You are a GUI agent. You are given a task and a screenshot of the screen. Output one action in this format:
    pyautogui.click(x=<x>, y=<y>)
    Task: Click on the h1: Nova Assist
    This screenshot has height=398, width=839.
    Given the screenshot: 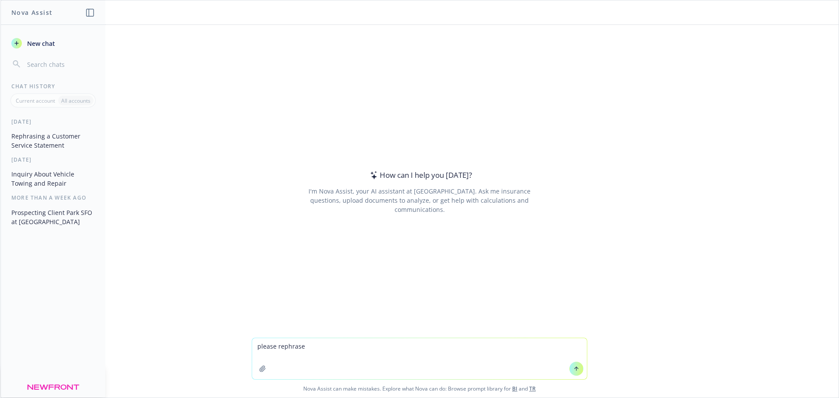 What is the action you would take?
    pyautogui.click(x=32, y=12)
    